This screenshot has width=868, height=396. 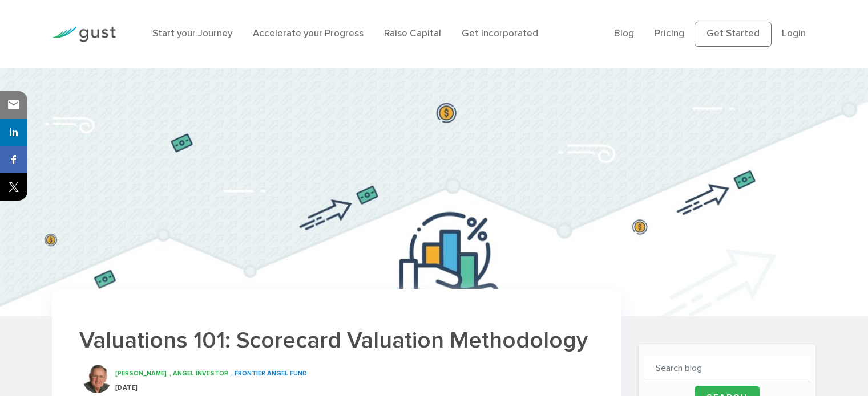 What do you see at coordinates (727, 368) in the screenshot?
I see `input: Search blog` at bounding box center [727, 368].